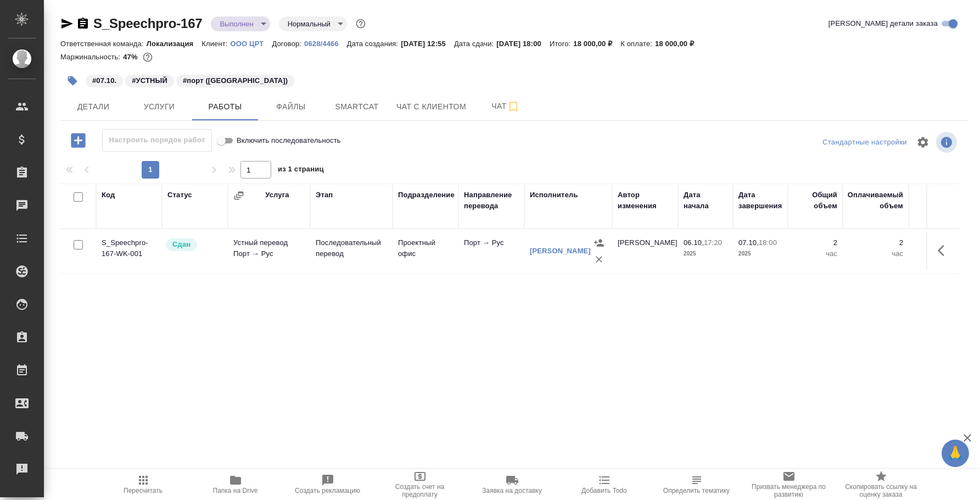 The height and width of the screenshot is (500, 980). What do you see at coordinates (713, 242) in the screenshot?
I see `p: 17:20` at bounding box center [713, 242].